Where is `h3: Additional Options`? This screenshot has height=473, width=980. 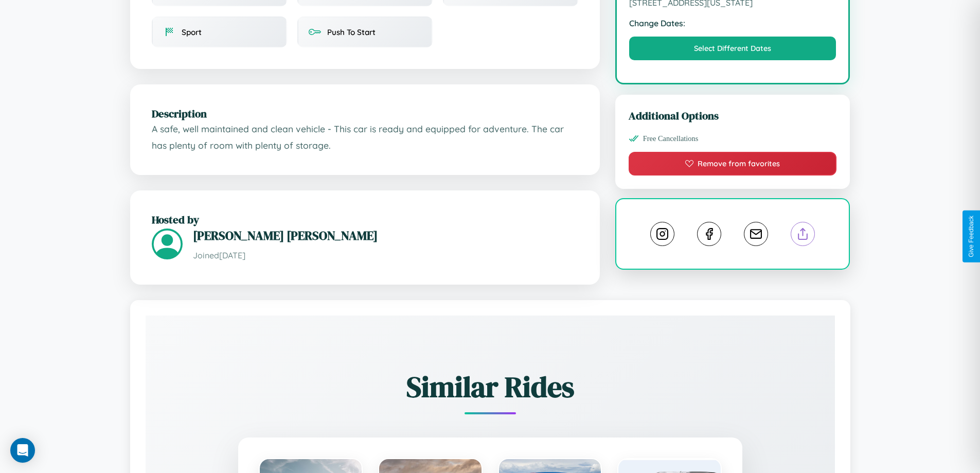
h3: Additional Options is located at coordinates (733, 116).